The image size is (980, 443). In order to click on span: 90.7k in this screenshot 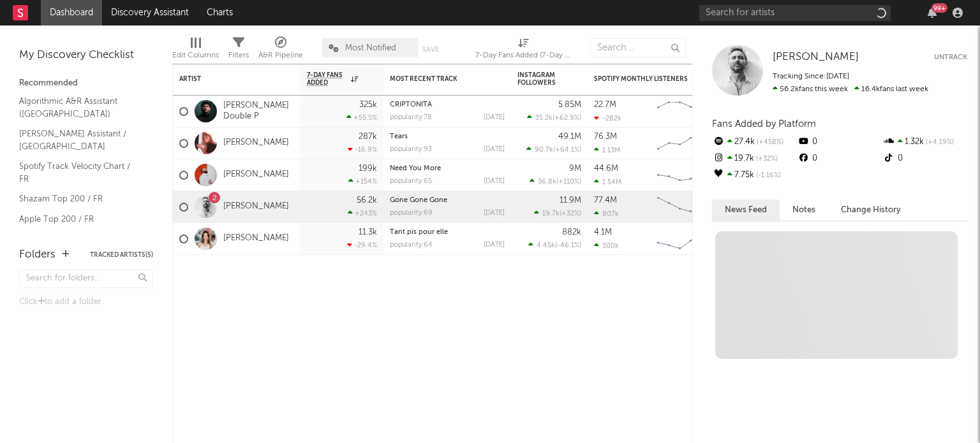, I will do `click(543, 150)`.